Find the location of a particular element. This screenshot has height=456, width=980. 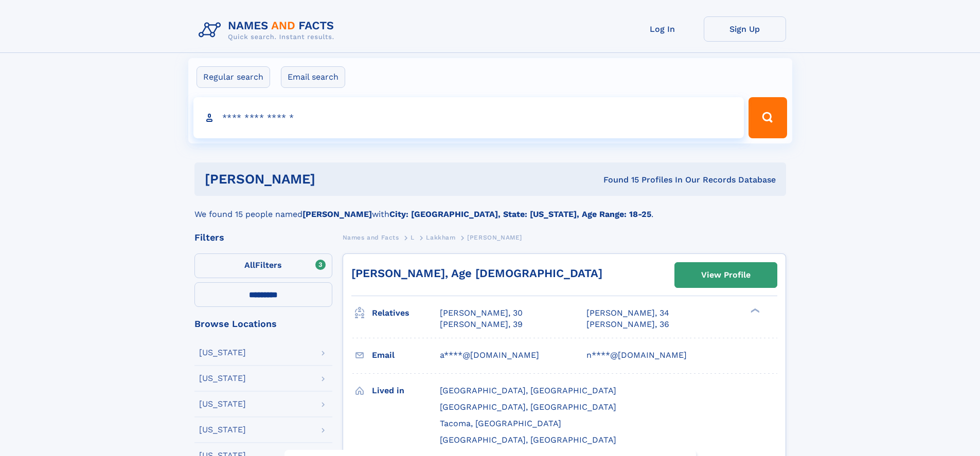

input: search input is located at coordinates (468, 118).